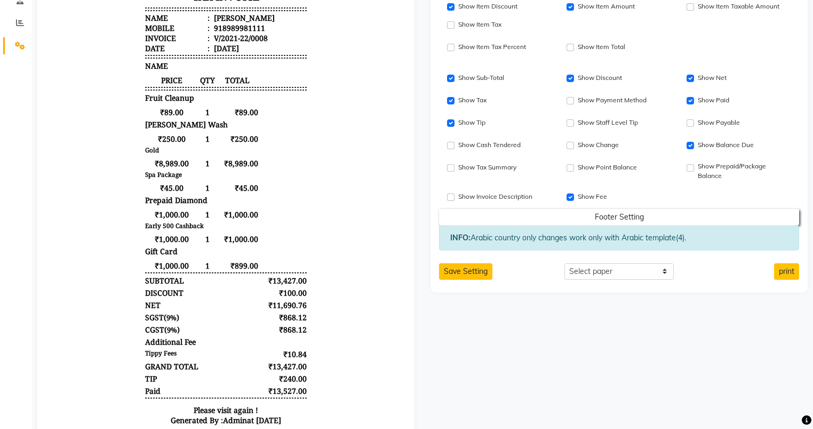  What do you see at coordinates (131, 158) in the screenshot?
I see `div: Mobile` at bounding box center [131, 158].